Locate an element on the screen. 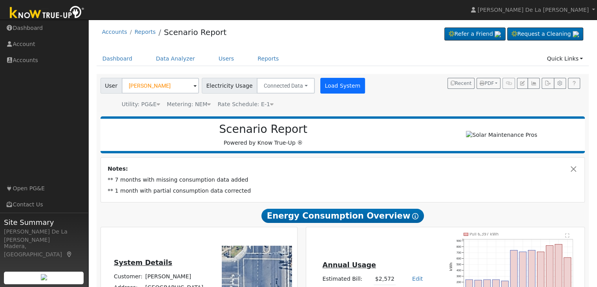 Image resolution: width=597 pixels, height=287 pixels. text: 600 is located at coordinates (459, 258).